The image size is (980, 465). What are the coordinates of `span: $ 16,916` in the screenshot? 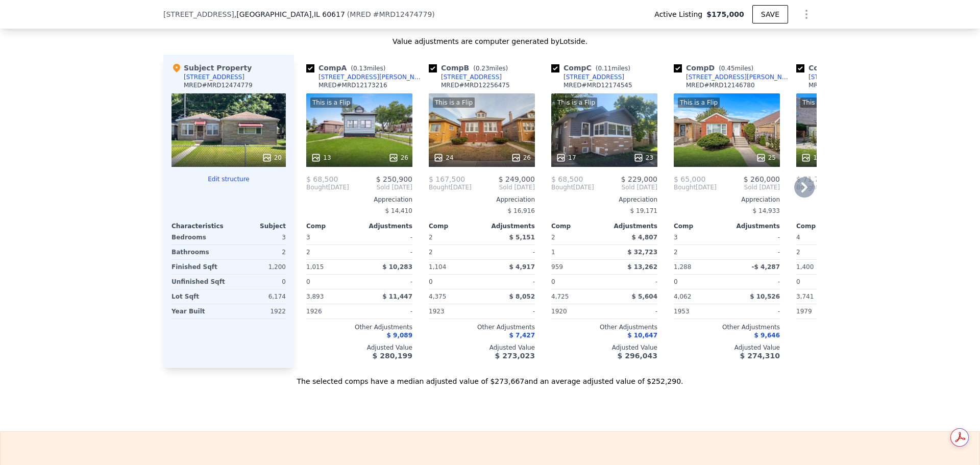 It's located at (521, 211).